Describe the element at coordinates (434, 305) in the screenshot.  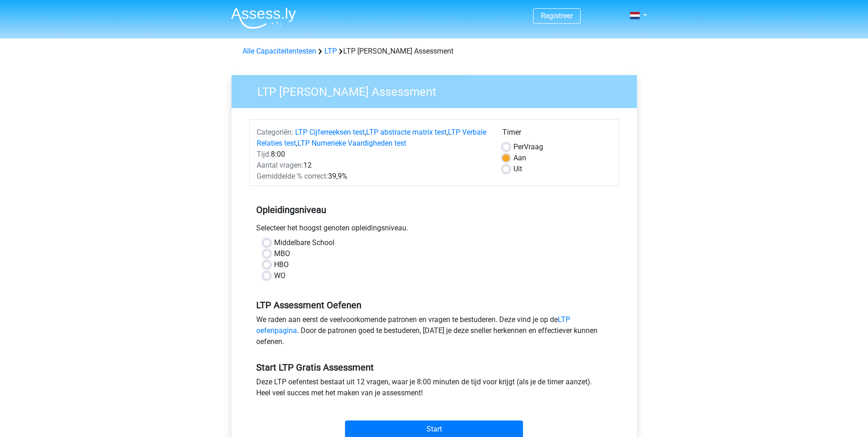
I see `h5: LTP Assessment Oefenen` at that location.